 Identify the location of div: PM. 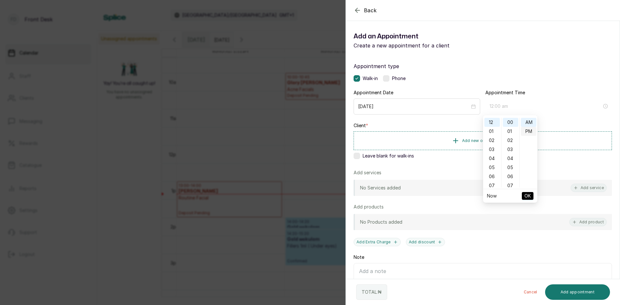
(529, 131).